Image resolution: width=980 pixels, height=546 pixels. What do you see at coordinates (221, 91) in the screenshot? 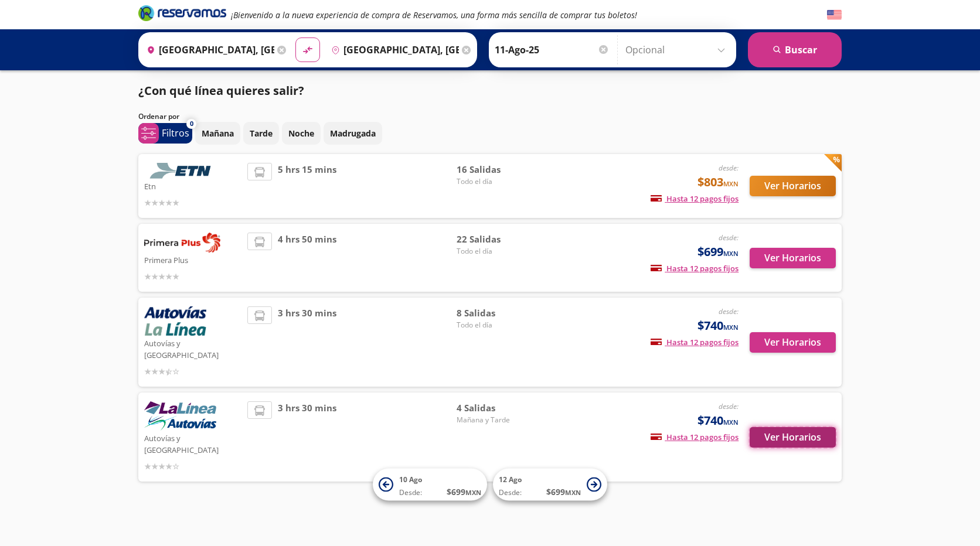
I see `p: ¿Con qué línea quieres salir?` at bounding box center [221, 91].